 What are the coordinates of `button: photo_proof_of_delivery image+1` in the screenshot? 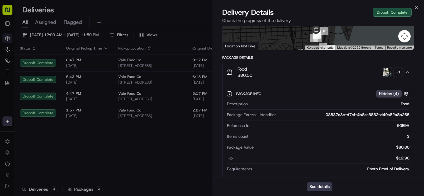 It's located at (392, 72).